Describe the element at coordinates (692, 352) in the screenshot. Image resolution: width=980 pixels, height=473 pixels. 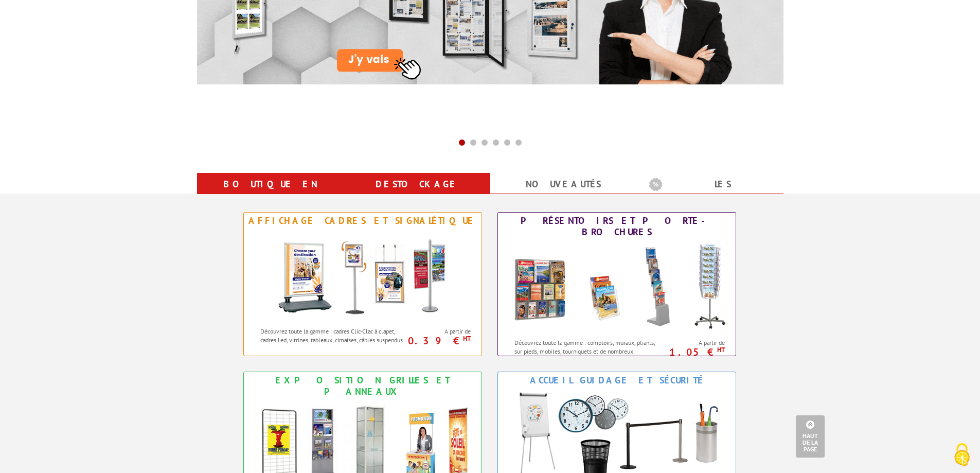
I see `p: 1.05 €` at that location.